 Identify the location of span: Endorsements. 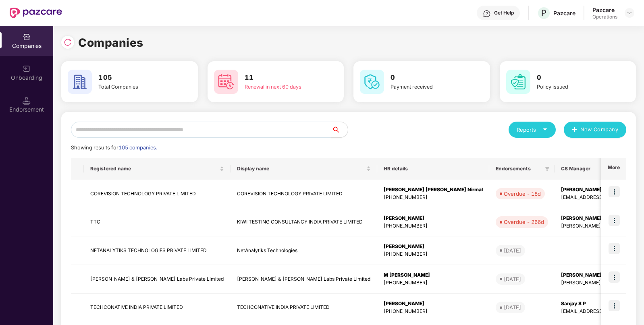
(519, 168).